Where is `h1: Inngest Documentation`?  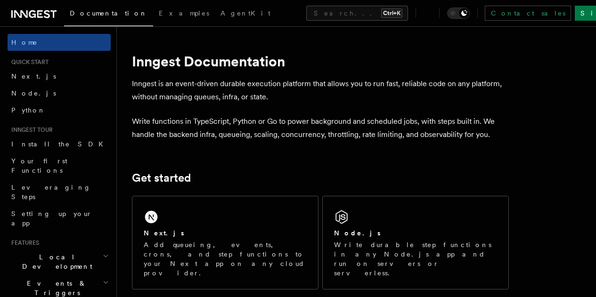 h1: Inngest Documentation is located at coordinates (321, 61).